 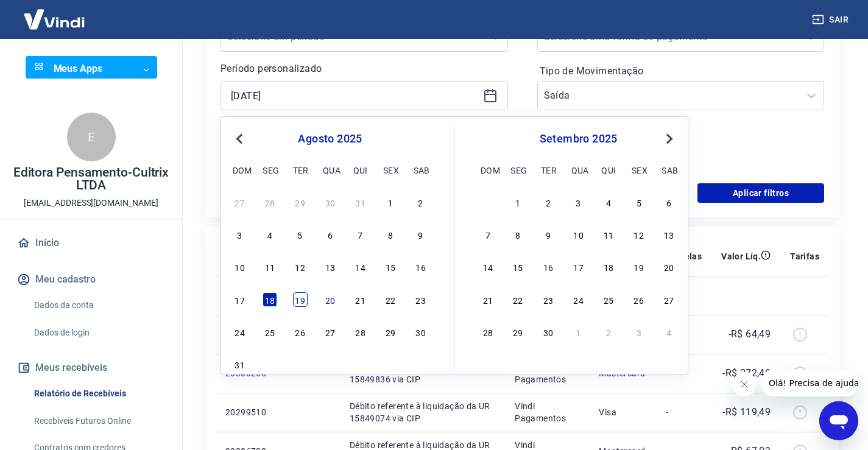 I want to click on div: seg, so click(x=518, y=170).